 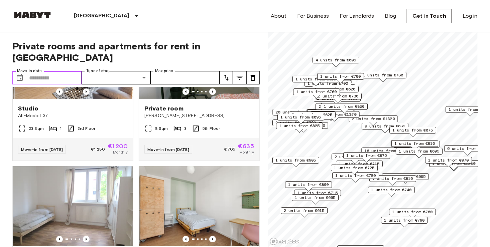 I want to click on span: 1 units from €1200, so click(x=304, y=126).